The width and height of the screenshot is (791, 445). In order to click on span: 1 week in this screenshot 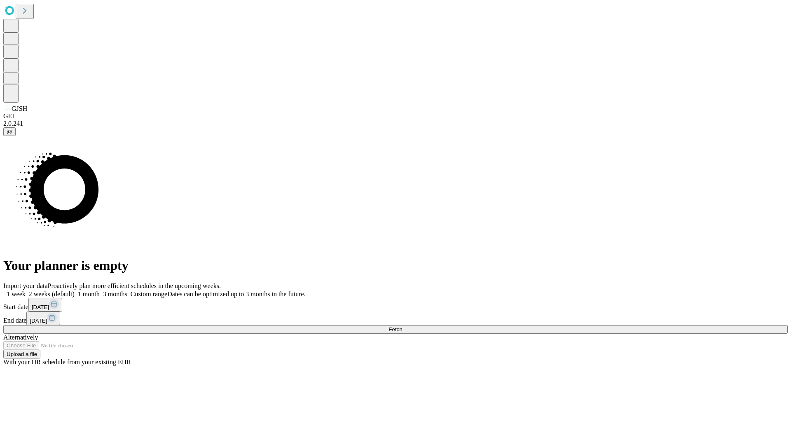, I will do `click(16, 294)`.